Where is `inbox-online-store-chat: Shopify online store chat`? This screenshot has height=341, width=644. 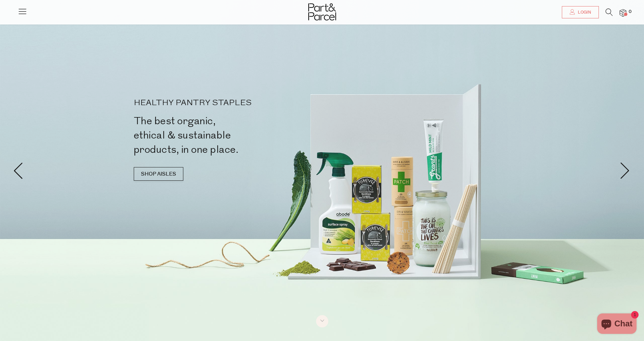
inbox-online-store-chat: Shopify online store chat is located at coordinates (617, 324).